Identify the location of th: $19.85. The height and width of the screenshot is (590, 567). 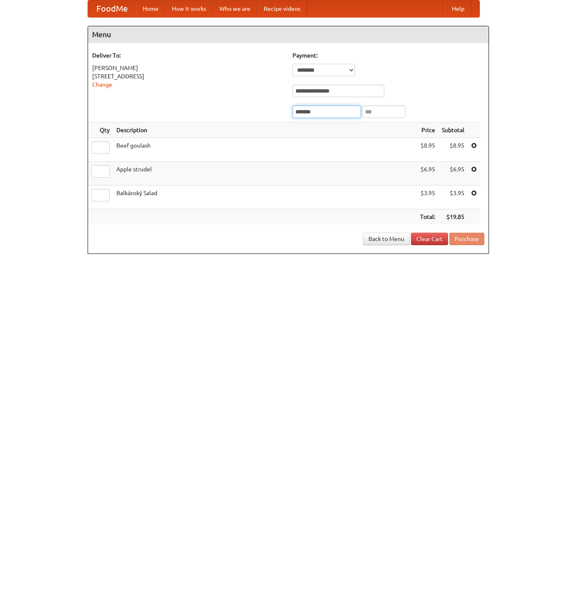
(453, 217).